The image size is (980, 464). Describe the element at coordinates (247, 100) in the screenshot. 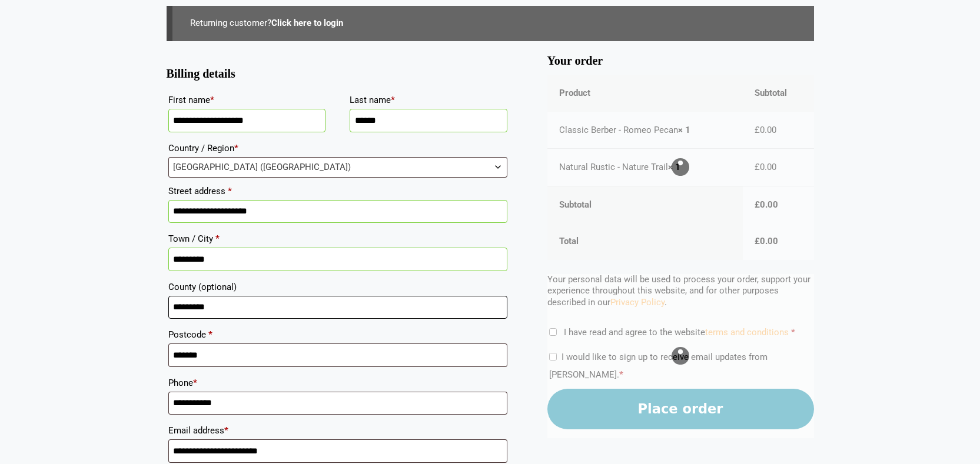

I see `label: First name` at that location.